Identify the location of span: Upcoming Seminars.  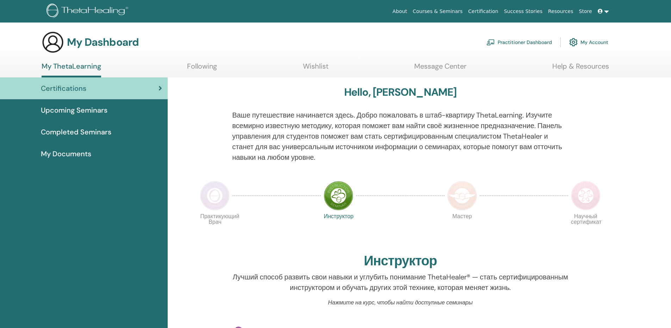
(74, 110).